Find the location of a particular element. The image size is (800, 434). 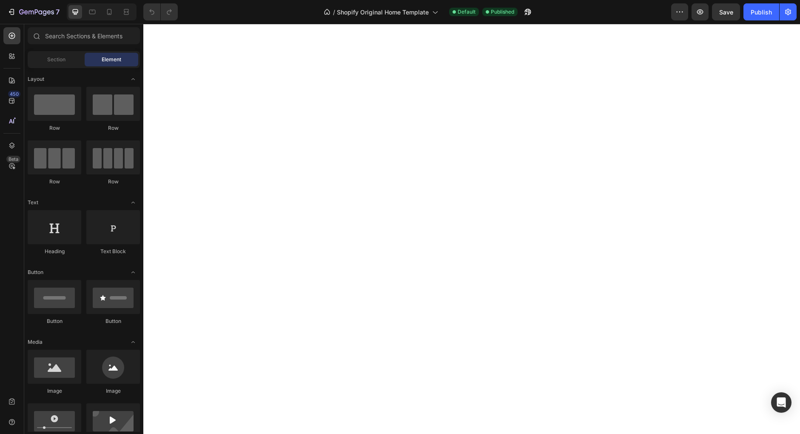

button: Save is located at coordinates (726, 12).